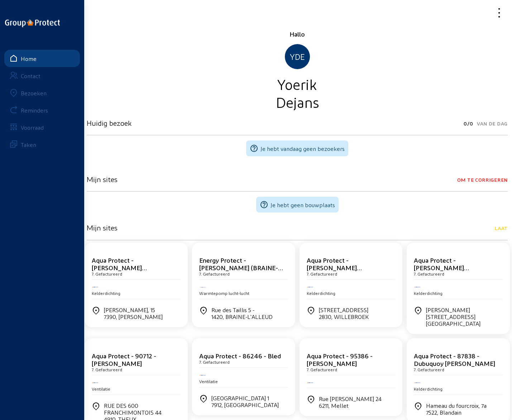 Image resolution: width=512 pixels, height=420 pixels. What do you see at coordinates (456, 409) in the screenshot?
I see `div: Hameau du fourcroix, 7a` at bounding box center [456, 409].